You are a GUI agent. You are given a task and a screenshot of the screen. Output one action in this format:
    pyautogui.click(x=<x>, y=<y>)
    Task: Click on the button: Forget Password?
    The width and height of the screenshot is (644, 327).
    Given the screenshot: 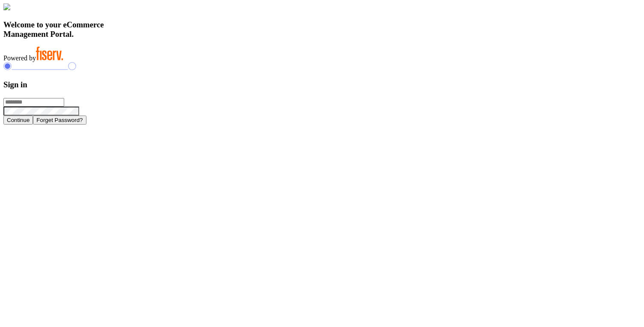 What is the action you would take?
    pyautogui.click(x=60, y=120)
    